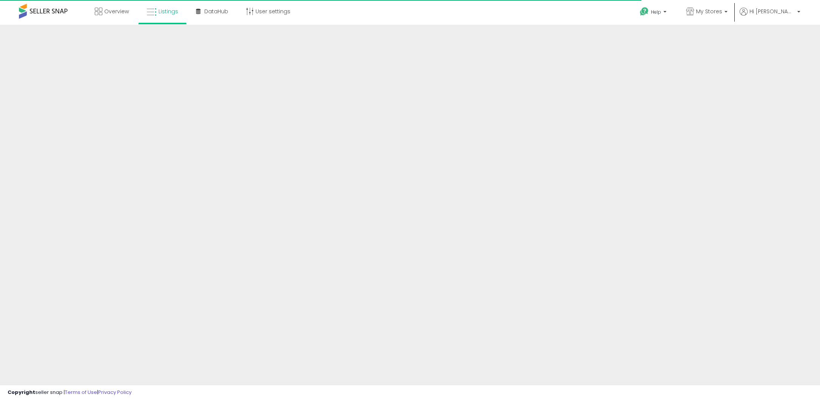 The width and height of the screenshot is (820, 400). I want to click on span: Listings, so click(168, 11).